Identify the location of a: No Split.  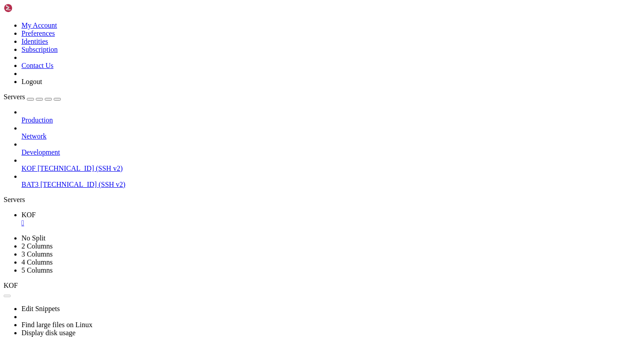
(34, 238).